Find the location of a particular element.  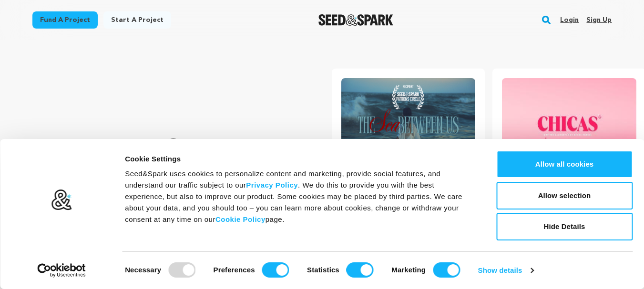

strong: Statistics is located at coordinates (323, 269).